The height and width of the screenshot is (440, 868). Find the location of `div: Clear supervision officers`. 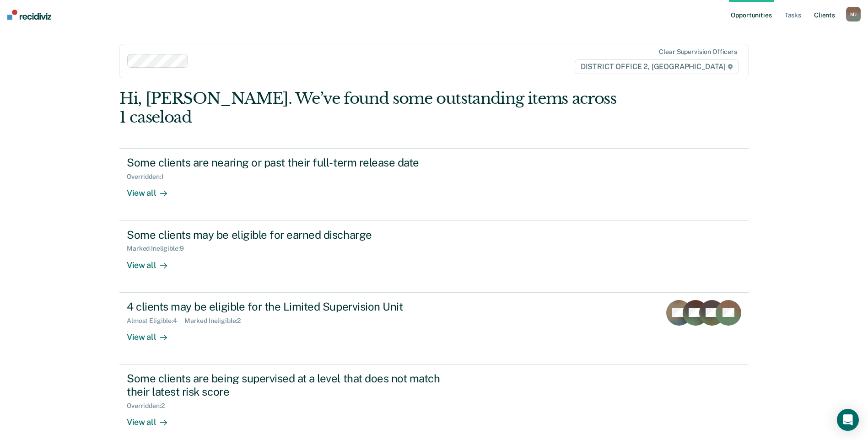

div: Clear supervision officers is located at coordinates (698, 52).